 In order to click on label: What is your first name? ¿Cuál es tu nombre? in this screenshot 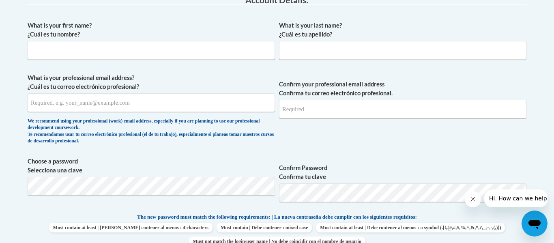, I will do `click(151, 30)`.